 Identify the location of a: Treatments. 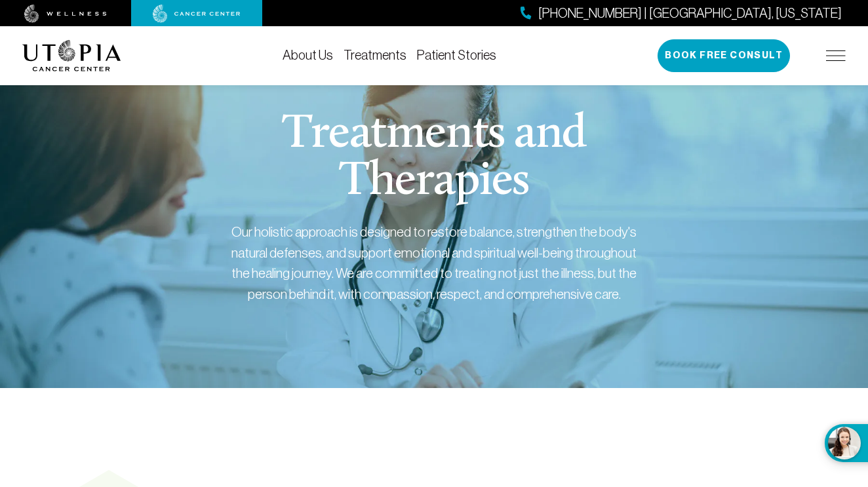
(375, 55).